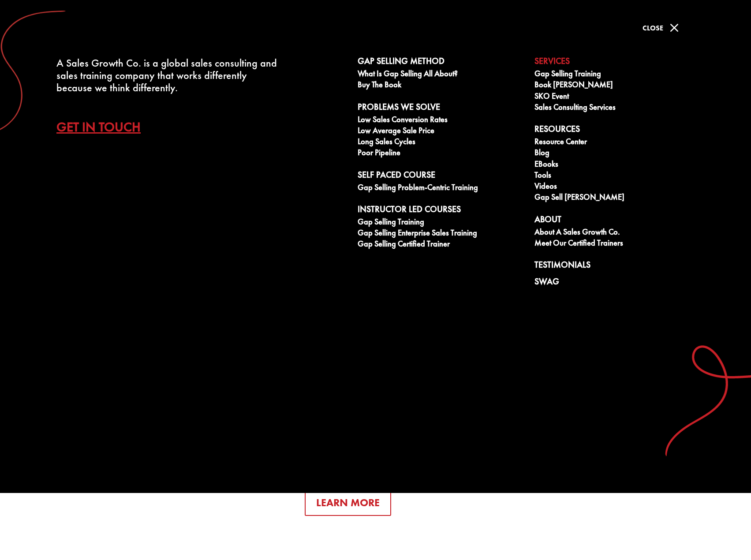 The height and width of the screenshot is (560, 751). What do you see at coordinates (441, 85) in the screenshot?
I see `a: Buy The Book` at bounding box center [441, 85].